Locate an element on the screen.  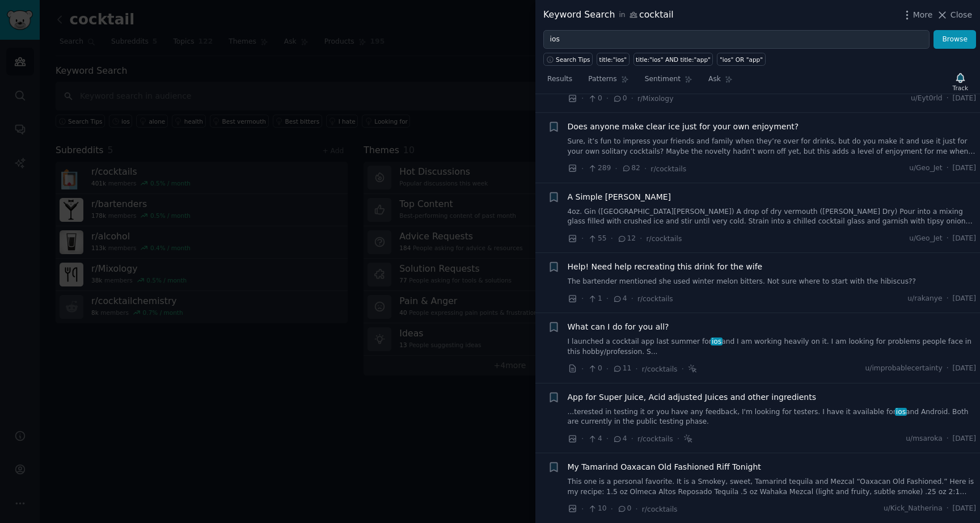
a: My Tamarind Oaxacan Old Fashioned Riff Tonight is located at coordinates (664, 467).